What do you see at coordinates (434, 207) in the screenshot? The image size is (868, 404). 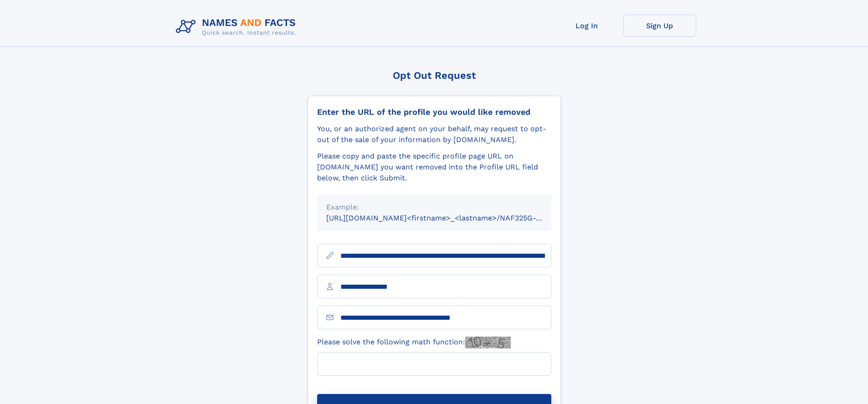 I see `div: Example:` at bounding box center [434, 207].